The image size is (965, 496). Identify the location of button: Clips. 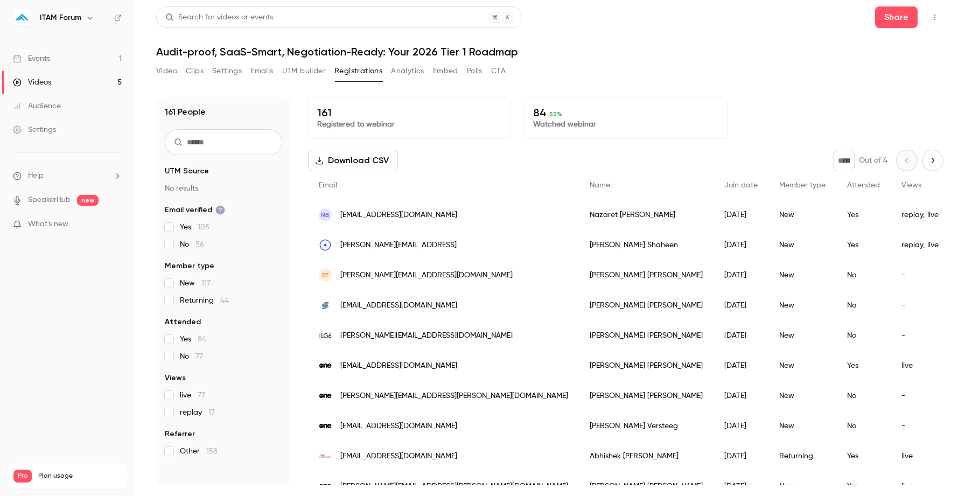
(194, 71).